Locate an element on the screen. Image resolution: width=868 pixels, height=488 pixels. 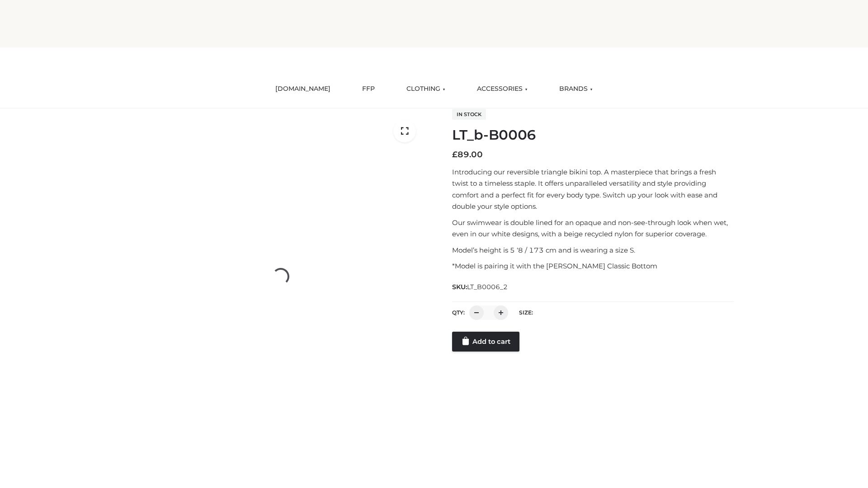
p: Model’s height is 5 ‘8 / 173 cm and is wearing a size S. is located at coordinates (593, 251).